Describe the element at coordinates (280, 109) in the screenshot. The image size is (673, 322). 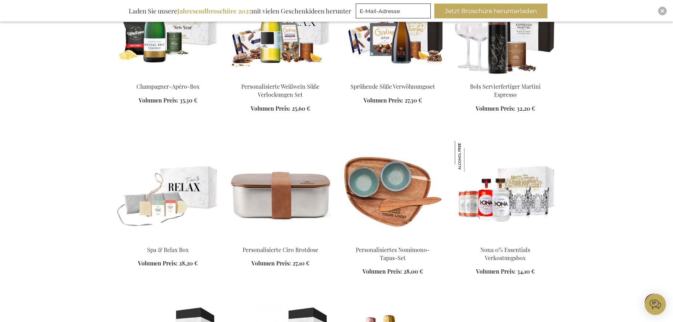
I see `a: Volumen Preis: 25,60 €` at that location.